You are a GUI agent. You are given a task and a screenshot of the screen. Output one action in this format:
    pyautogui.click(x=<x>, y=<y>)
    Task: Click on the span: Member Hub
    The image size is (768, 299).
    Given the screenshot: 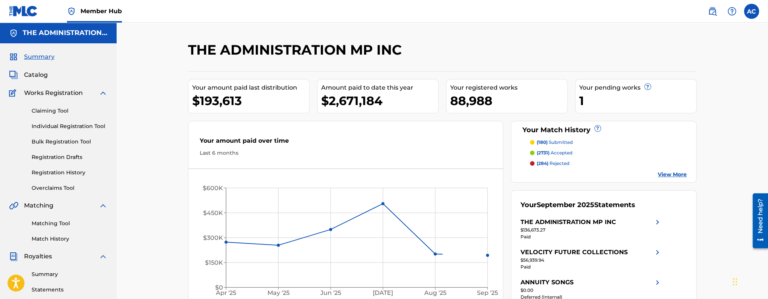 What is the action you would take?
    pyautogui.click(x=101, y=11)
    